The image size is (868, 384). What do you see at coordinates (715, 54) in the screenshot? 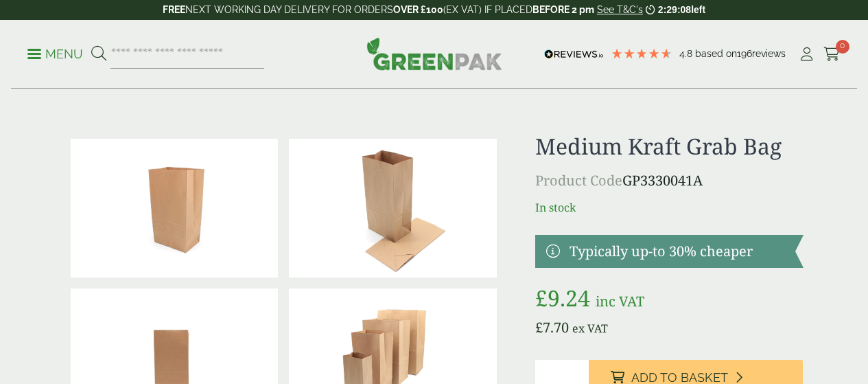
I see `span: Based on` at bounding box center [715, 54].